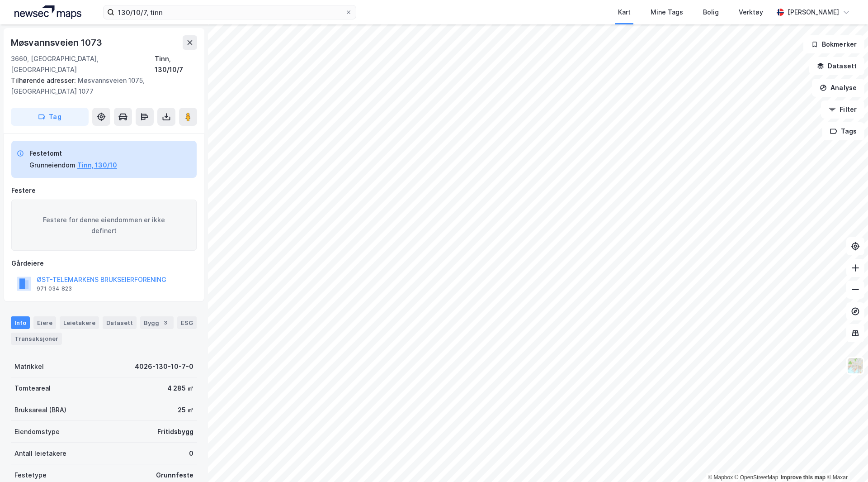 The height and width of the screenshot is (482, 868). I want to click on div: Transaksjoner, so click(36, 339).